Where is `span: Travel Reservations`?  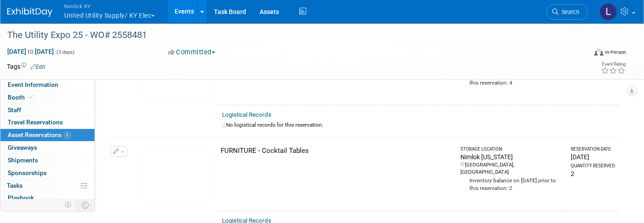
span: Travel Reservations is located at coordinates (35, 122).